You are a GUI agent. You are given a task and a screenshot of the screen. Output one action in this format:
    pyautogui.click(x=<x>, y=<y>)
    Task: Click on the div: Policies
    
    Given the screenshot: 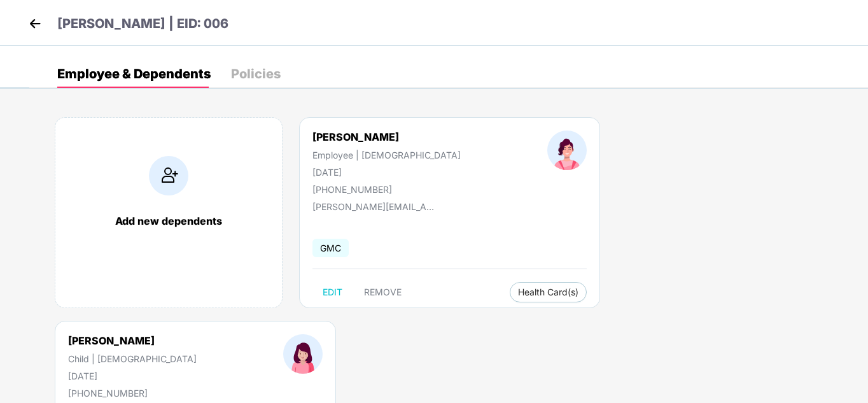 What is the action you would take?
    pyautogui.click(x=256, y=74)
    